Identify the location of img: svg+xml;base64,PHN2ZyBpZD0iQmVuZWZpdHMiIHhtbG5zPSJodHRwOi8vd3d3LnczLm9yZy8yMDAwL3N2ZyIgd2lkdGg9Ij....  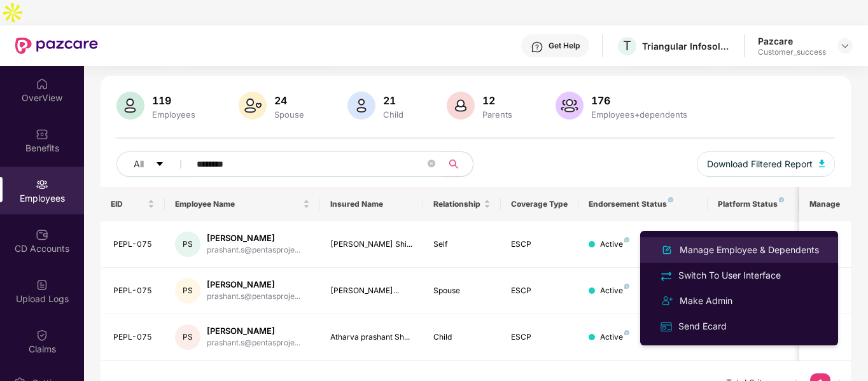
(42, 135).